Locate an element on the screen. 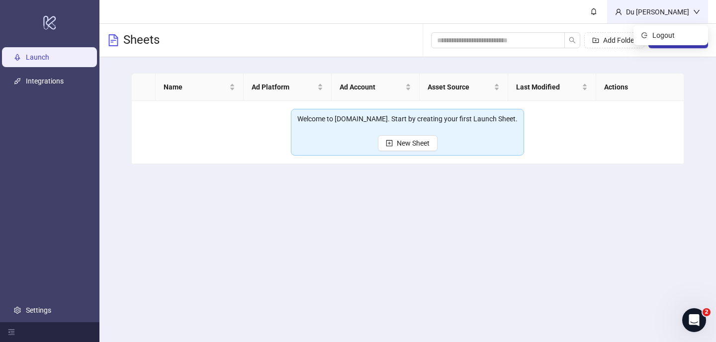  th: Ad Account is located at coordinates (375, 87).